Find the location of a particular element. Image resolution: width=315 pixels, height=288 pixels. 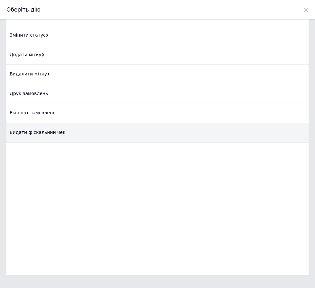

div: Змінити статус is located at coordinates (158, 35).